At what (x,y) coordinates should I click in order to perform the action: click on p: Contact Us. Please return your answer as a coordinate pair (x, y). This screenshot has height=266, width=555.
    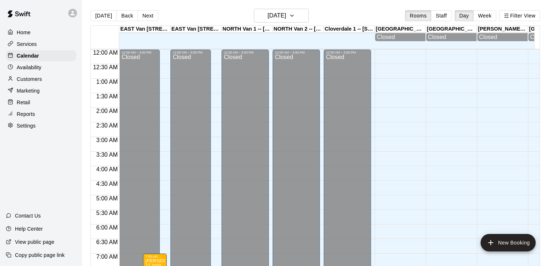
    Looking at the image, I should click on (28, 216).